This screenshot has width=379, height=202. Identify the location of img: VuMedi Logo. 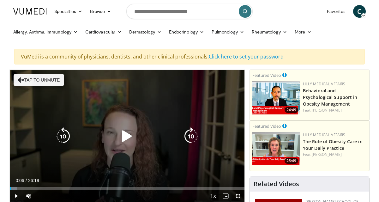
(30, 11).